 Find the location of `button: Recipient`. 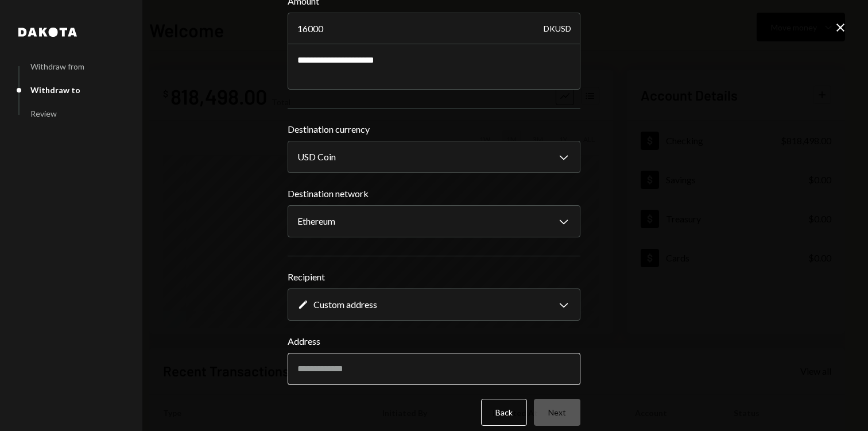

button: Recipient is located at coordinates (434, 304).